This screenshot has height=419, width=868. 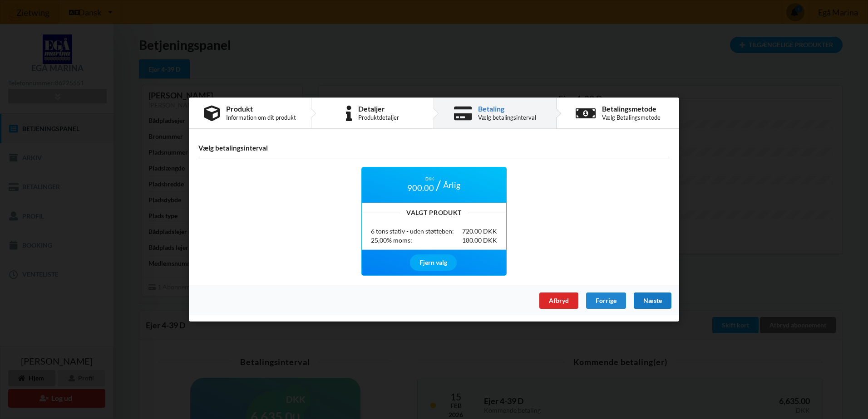 What do you see at coordinates (433, 262) in the screenshot?
I see `div: Fjern valg` at bounding box center [433, 262].